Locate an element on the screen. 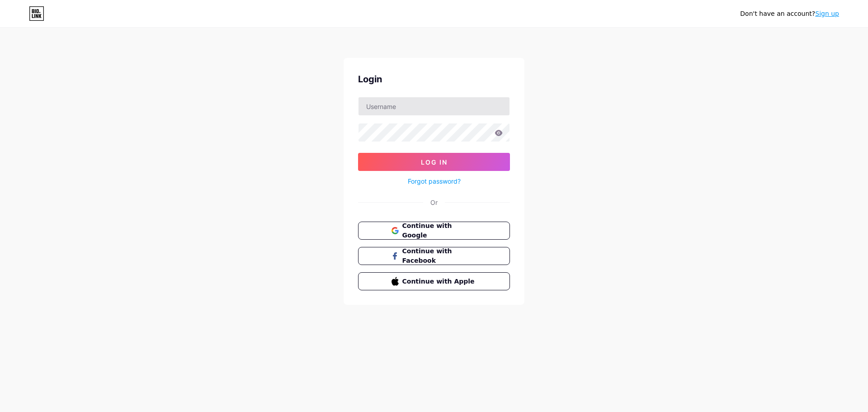 The image size is (868, 412). div: Or is located at coordinates (434, 202).